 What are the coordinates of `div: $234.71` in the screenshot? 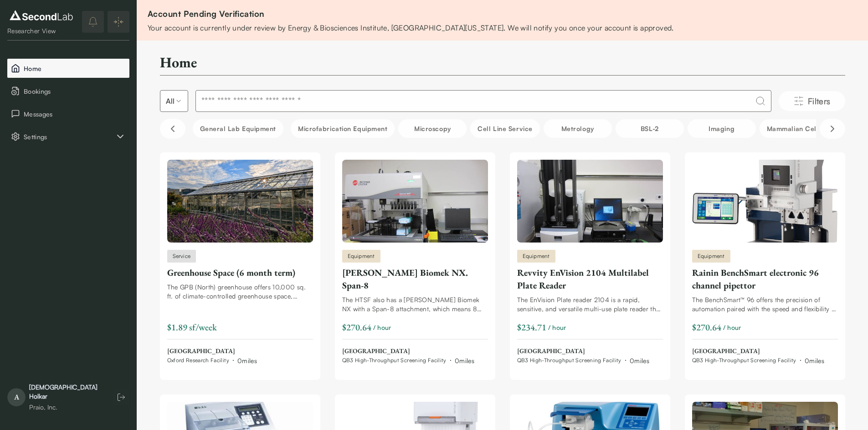 It's located at (532, 327).